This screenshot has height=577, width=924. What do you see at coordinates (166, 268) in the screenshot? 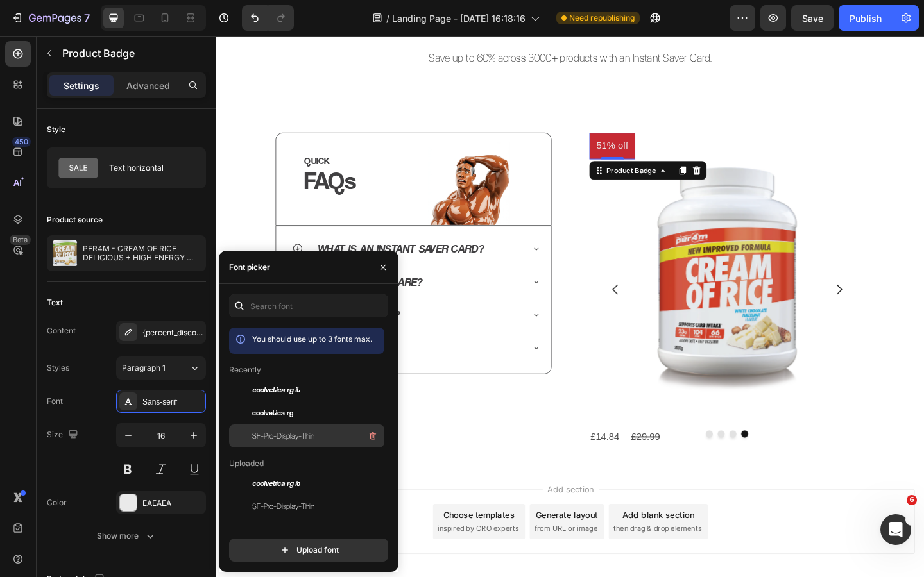
I see `p: Why should I care?` at bounding box center [166, 268].